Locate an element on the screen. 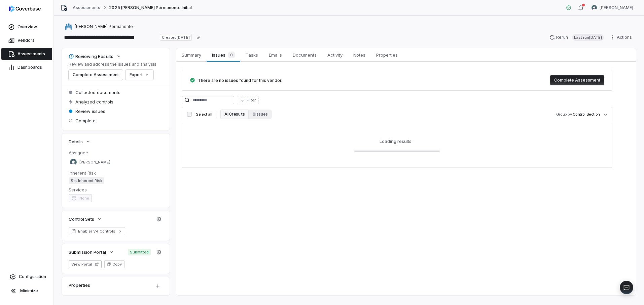 This screenshot has height=305, width=644. a: Vendors is located at coordinates (26, 41).